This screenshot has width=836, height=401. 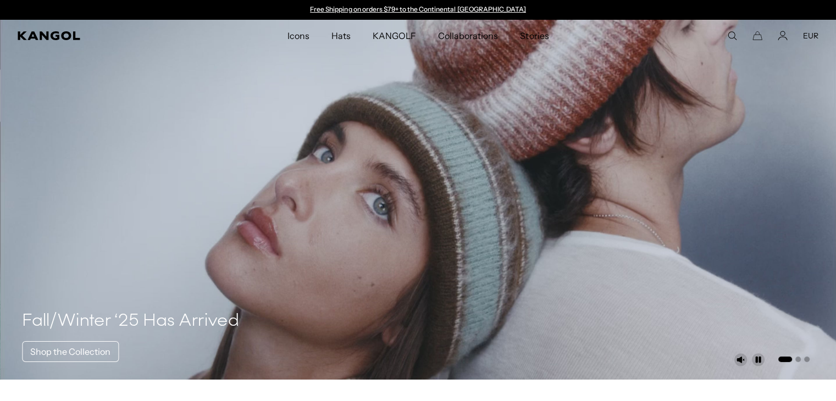 I want to click on button: Go to slide 3, so click(x=807, y=359).